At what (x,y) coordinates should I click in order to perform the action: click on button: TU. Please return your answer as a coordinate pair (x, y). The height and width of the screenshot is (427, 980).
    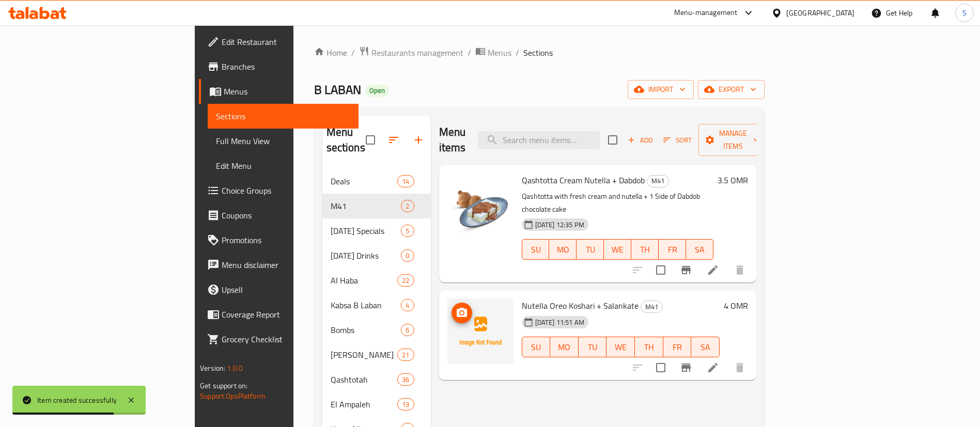
    Looking at the image, I should click on (590, 250).